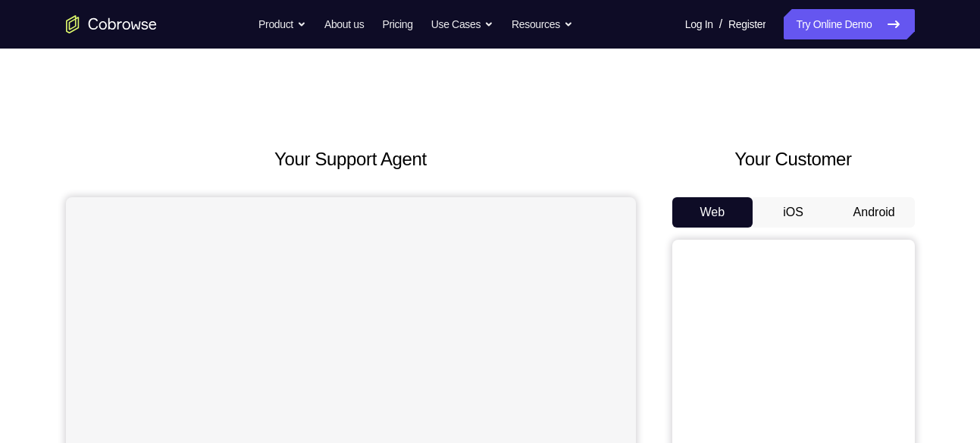 This screenshot has width=980, height=443. I want to click on a: Try Online Demo, so click(848, 24).